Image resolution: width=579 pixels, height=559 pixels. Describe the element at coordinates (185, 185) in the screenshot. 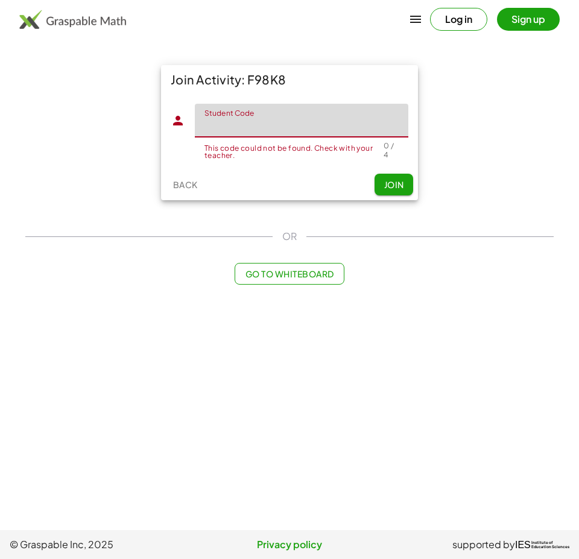

I see `button: Back` at that location.